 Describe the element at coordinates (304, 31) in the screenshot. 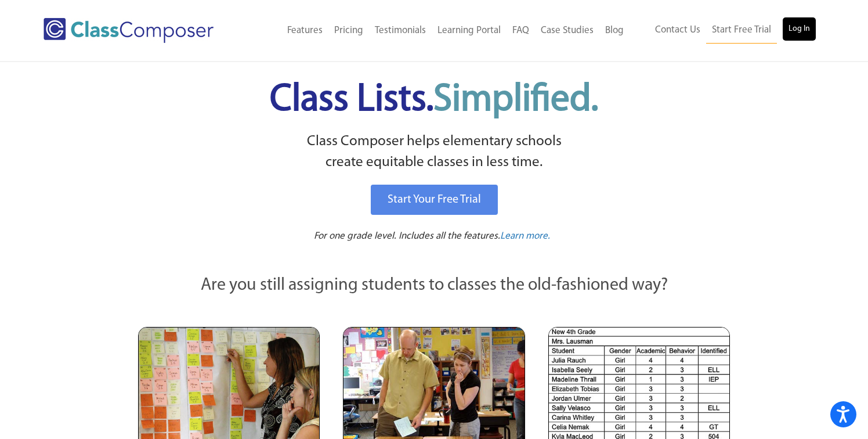

I see `a: Features` at that location.